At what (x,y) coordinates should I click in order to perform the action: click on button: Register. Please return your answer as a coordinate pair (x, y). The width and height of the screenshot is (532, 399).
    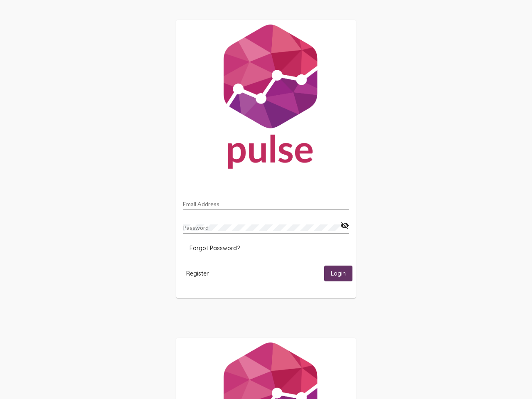
    Looking at the image, I should click on (198, 273).